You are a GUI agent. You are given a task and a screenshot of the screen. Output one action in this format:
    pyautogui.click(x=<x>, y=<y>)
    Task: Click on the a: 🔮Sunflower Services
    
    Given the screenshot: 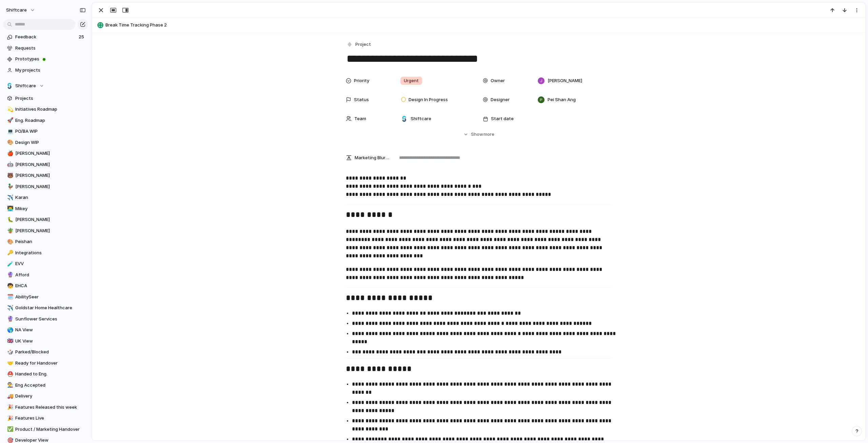 What is the action you would take?
    pyautogui.click(x=46, y=319)
    